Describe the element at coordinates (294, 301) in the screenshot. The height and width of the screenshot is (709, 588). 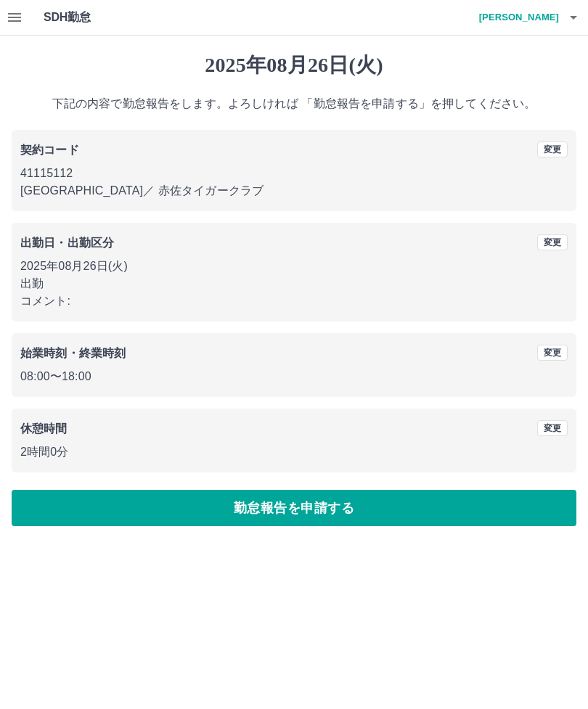
I see `p: コメント:` at that location.